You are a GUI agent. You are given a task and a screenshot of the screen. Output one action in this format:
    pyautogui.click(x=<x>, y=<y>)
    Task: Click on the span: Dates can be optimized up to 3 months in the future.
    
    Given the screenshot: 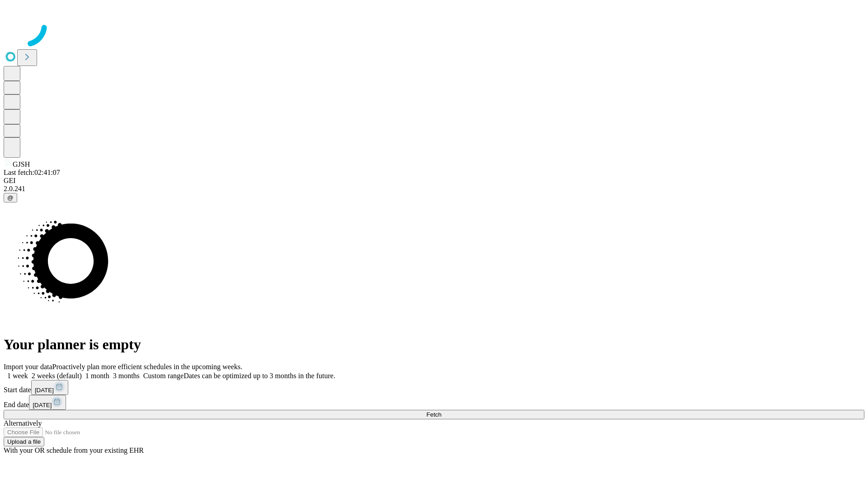 What is the action you would take?
    pyautogui.click(x=259, y=375)
    